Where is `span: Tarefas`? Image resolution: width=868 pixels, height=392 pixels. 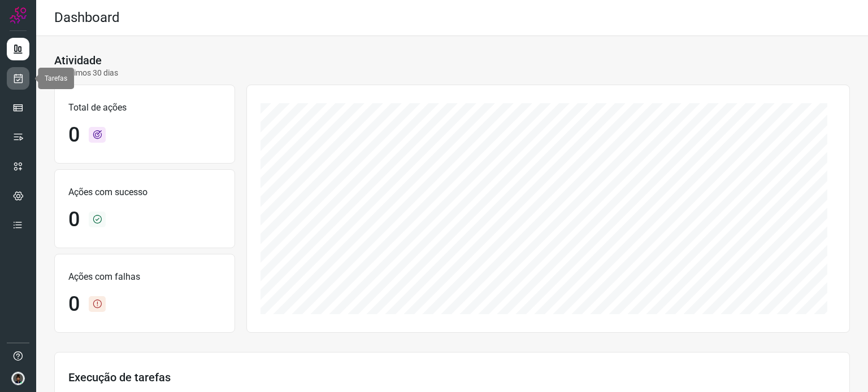 span: Tarefas is located at coordinates (56, 78).